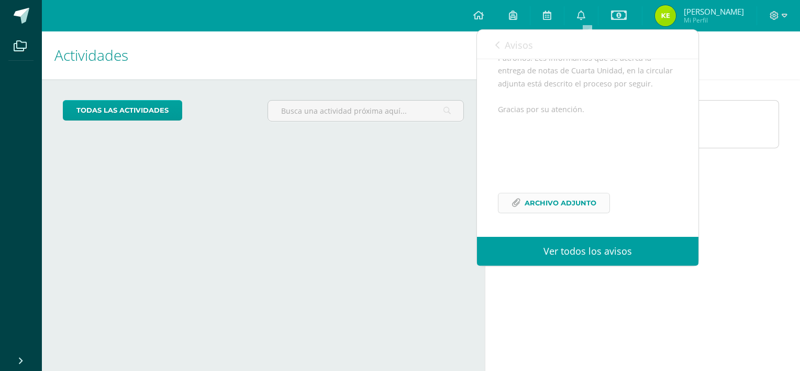 The height and width of the screenshot is (371, 800). What do you see at coordinates (587, 251) in the screenshot?
I see `a: Ver todos los avisos` at bounding box center [587, 251].